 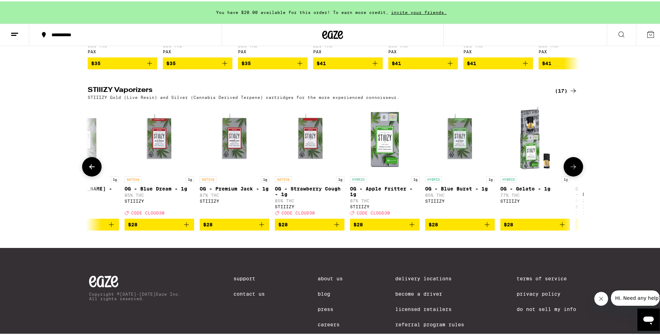 What do you see at coordinates (316, 89) in the screenshot?
I see `h2: STIIIZY Vaporizers` at bounding box center [316, 89].